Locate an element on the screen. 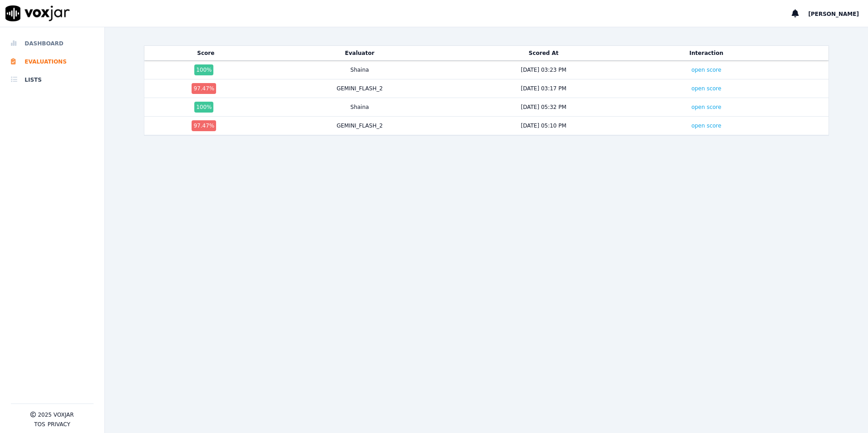  a: Lists is located at coordinates (52, 80).